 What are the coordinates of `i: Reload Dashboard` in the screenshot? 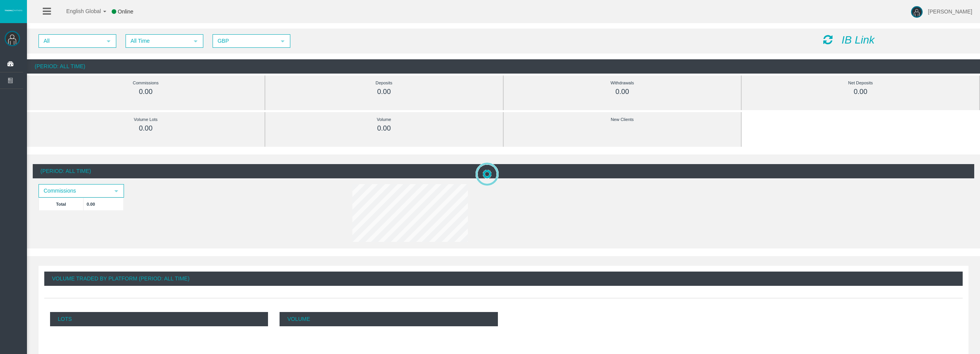 It's located at (828, 40).